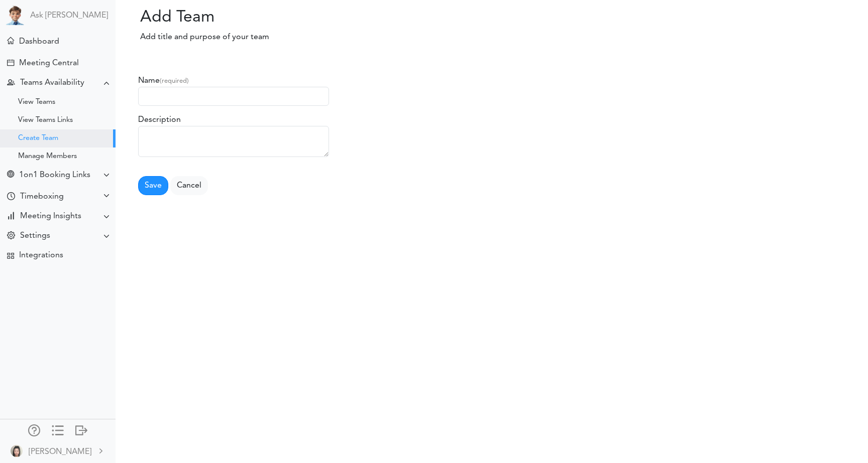 The height and width of the screenshot is (463, 868). What do you see at coordinates (34, 432) in the screenshot?
I see `a: Manage Members and Externals` at bounding box center [34, 432].